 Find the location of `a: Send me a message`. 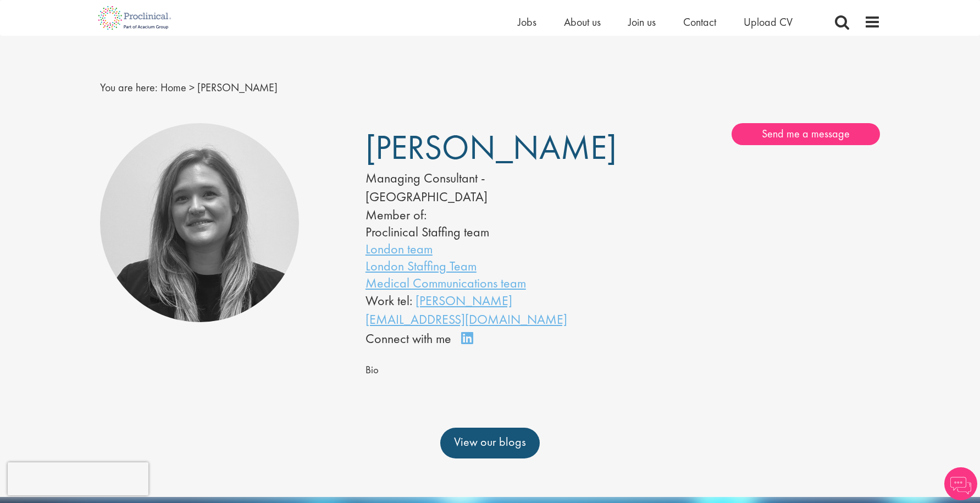

a: Send me a message is located at coordinates (806, 134).